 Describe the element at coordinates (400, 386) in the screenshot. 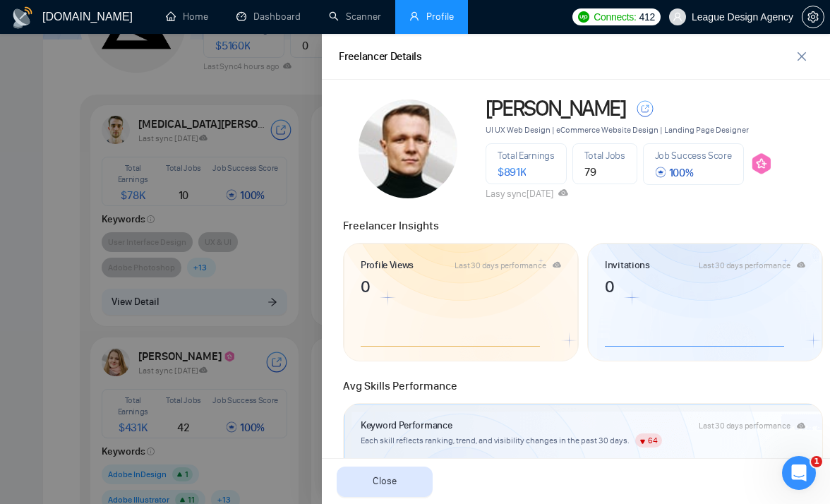

I see `span: Avg Skills Performance` at that location.